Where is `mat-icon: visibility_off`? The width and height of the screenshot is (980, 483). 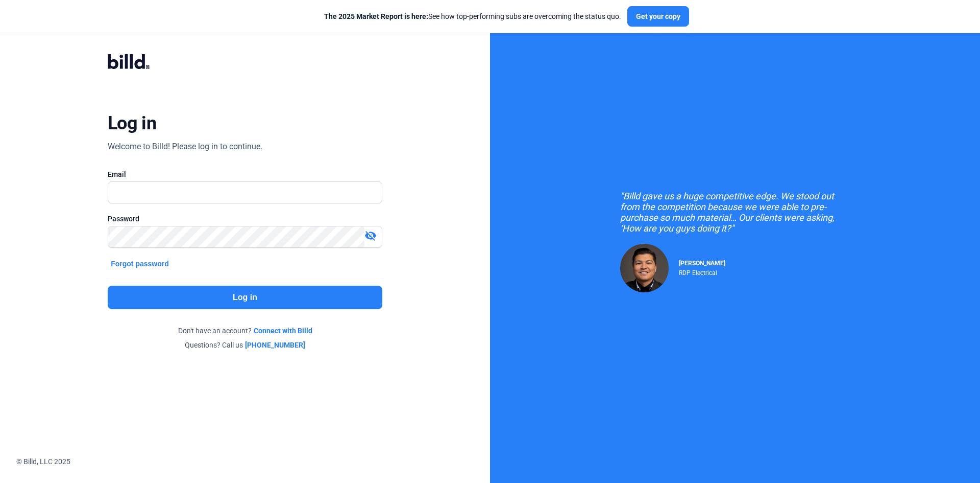
mat-icon: visibility_off is located at coordinates (371, 235).